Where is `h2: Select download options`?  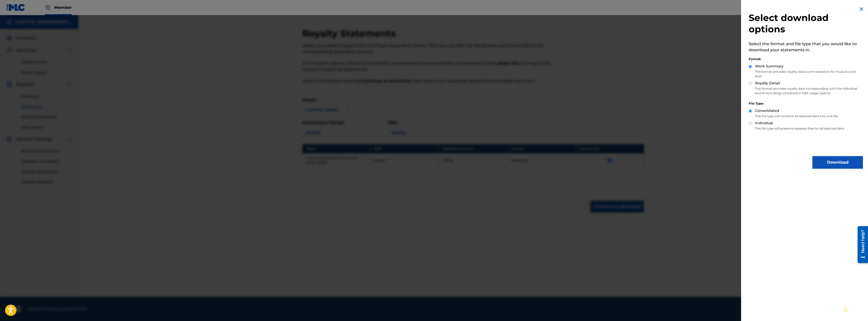 h2: Select download options is located at coordinates (805, 23).